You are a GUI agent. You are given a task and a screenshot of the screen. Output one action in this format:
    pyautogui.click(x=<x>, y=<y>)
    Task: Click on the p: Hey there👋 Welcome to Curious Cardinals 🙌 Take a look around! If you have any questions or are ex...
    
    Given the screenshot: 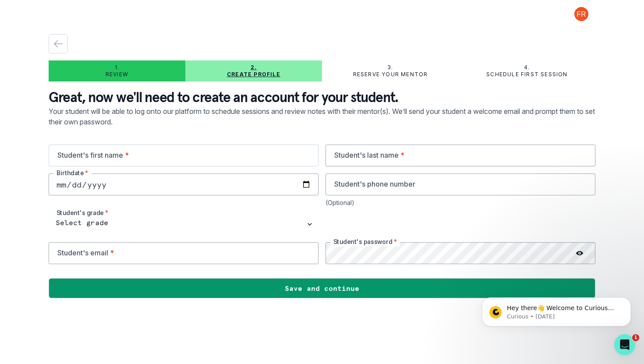 What is the action you would take?
    pyautogui.click(x=94, y=29)
    